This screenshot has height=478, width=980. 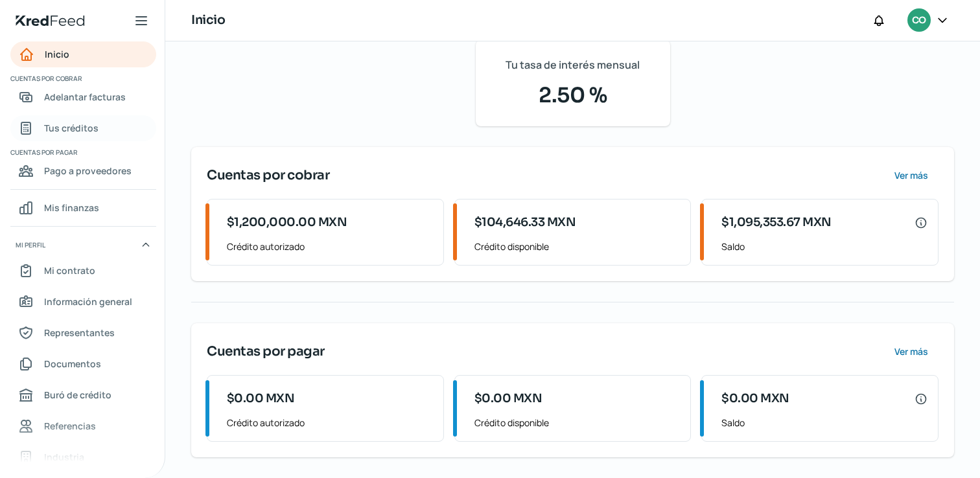 I want to click on span: Pago a proveedores, so click(x=87, y=170).